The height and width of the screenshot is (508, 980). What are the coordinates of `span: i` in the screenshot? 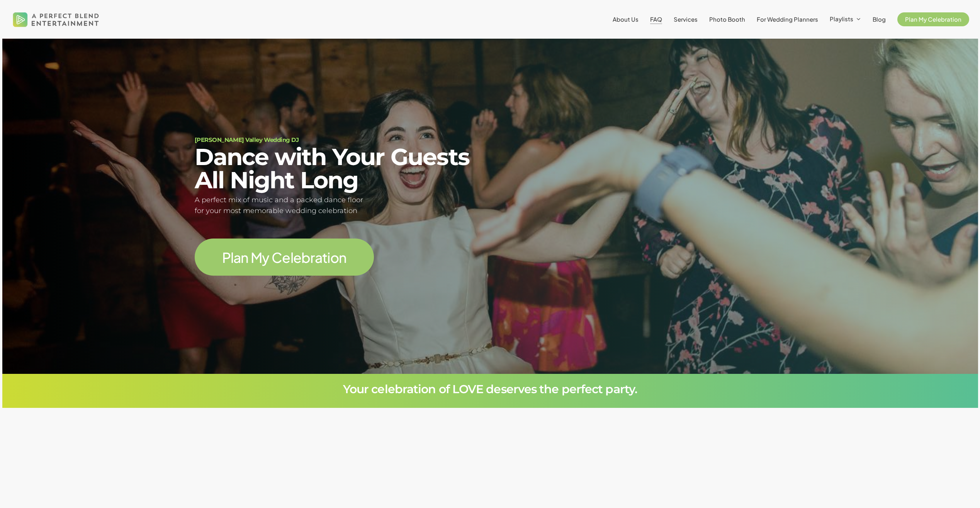 It's located at (328, 257).